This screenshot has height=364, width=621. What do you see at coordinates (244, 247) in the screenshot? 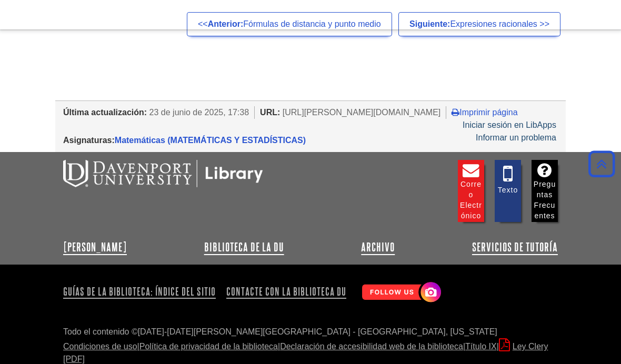
I see `font: Biblioteca de la DU` at bounding box center [244, 247].